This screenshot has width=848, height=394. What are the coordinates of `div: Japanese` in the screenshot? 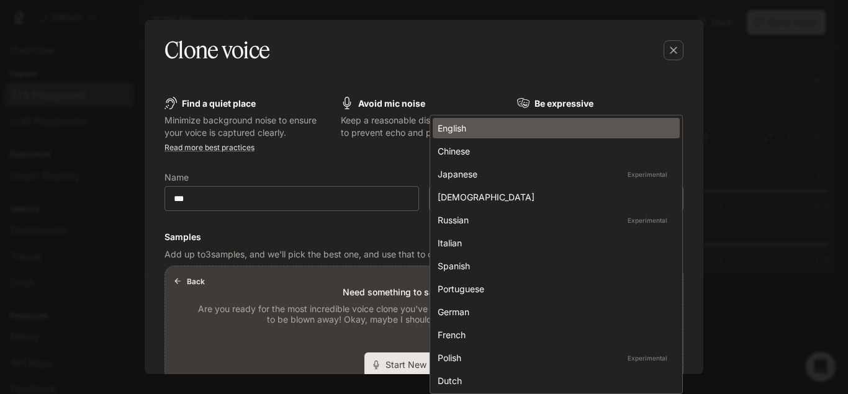 It's located at (554, 174).